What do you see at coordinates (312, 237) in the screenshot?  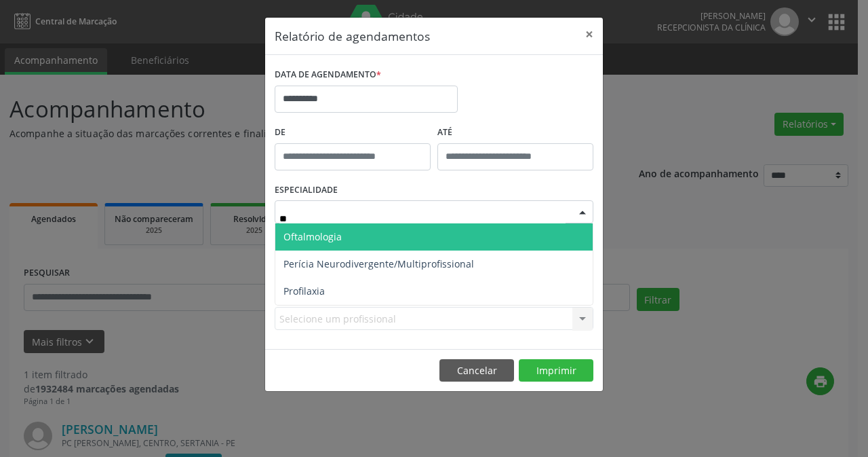 I see `span: Oftalmologia` at bounding box center [312, 237].